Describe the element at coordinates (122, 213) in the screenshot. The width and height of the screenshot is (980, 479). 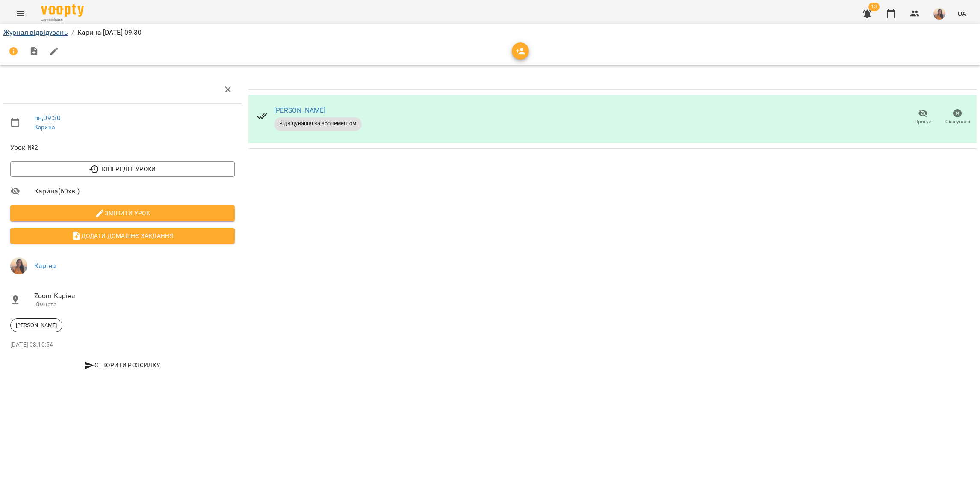
I see `span: Змінити урок` at that location.